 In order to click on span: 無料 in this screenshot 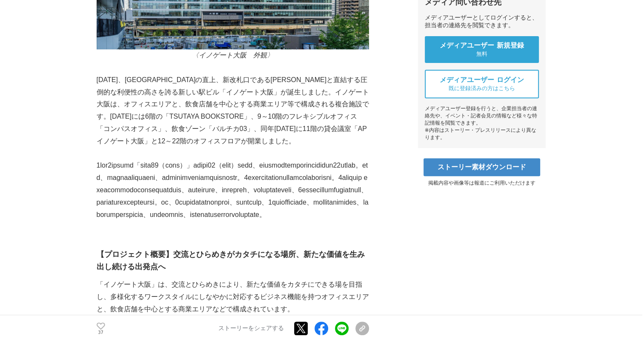, I will do `click(482, 54)`.